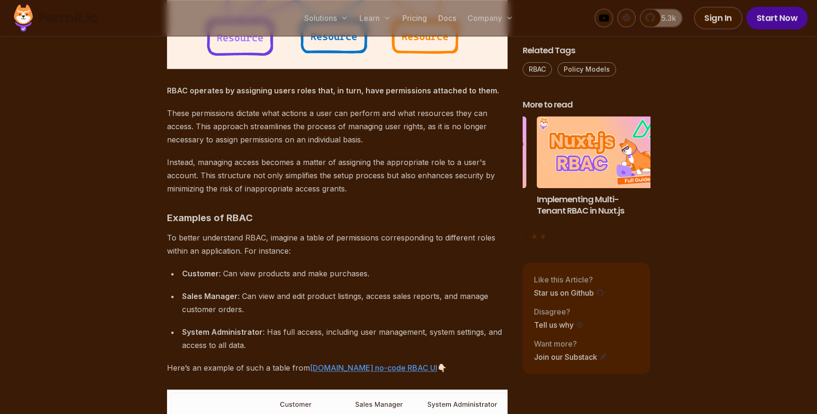 Image resolution: width=817 pixels, height=414 pixels. I want to click on strong: Customer, so click(200, 274).